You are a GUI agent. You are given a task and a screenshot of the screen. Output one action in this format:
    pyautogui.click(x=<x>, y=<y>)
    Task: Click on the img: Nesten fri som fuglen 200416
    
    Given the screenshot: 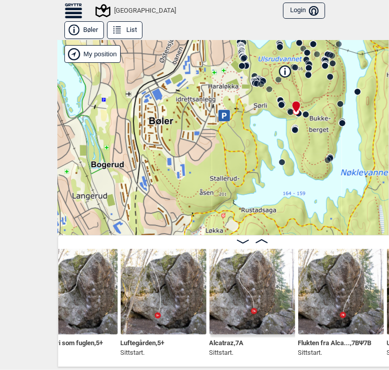 What is the action you would take?
    pyautogui.click(x=74, y=291)
    